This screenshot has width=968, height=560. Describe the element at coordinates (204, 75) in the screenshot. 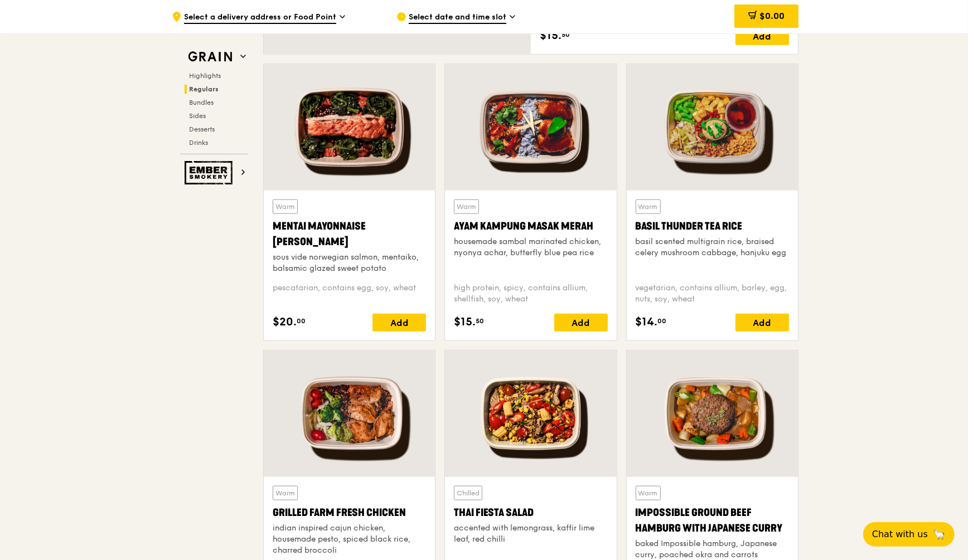

I see `span: Highlights` at that location.